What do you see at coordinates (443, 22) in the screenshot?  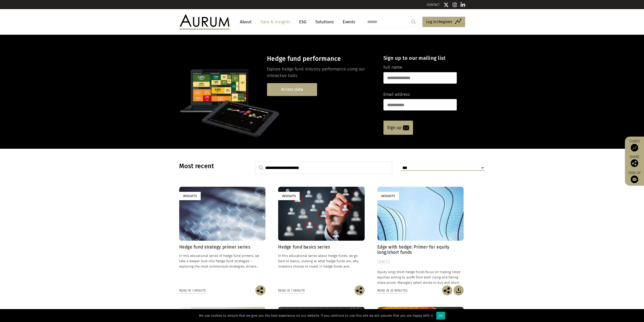 I see `a: Log in/Register` at bounding box center [443, 22].